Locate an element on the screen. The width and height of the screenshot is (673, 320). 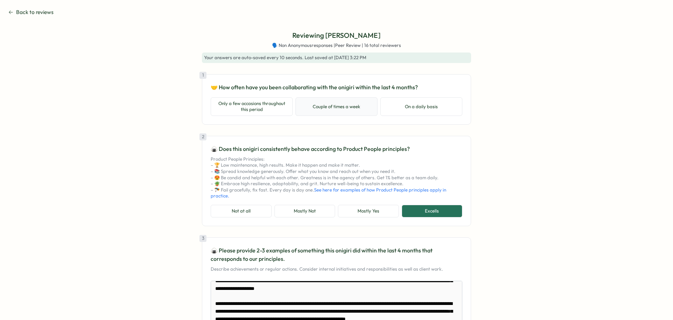
p: Describe achievements or regular actions. Consider internal initiatives and responsibilities as w... is located at coordinates (336, 269).